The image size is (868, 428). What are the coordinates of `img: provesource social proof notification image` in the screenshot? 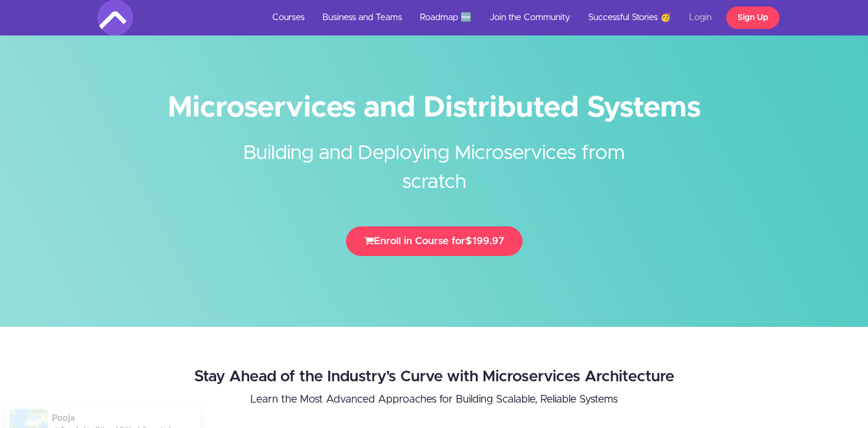 It's located at (28, 399).